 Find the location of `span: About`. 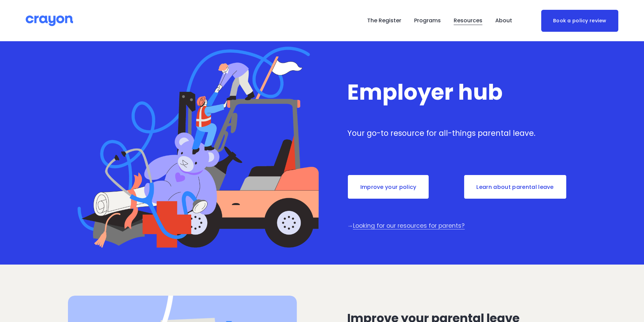

span: About is located at coordinates (504, 21).